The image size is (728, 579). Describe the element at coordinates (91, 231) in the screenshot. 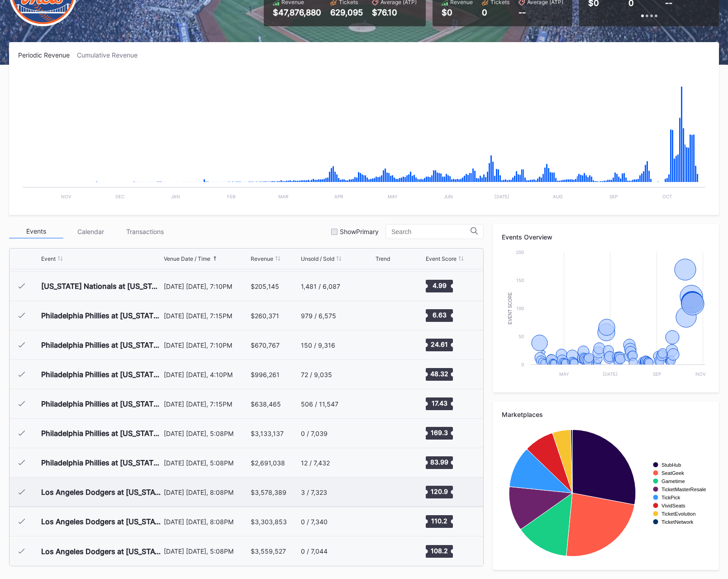

I see `div: Calendar` at that location.